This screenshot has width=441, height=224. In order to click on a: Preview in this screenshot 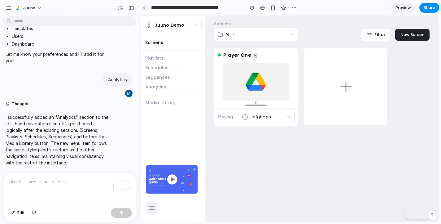, I will do `click(403, 8)`.